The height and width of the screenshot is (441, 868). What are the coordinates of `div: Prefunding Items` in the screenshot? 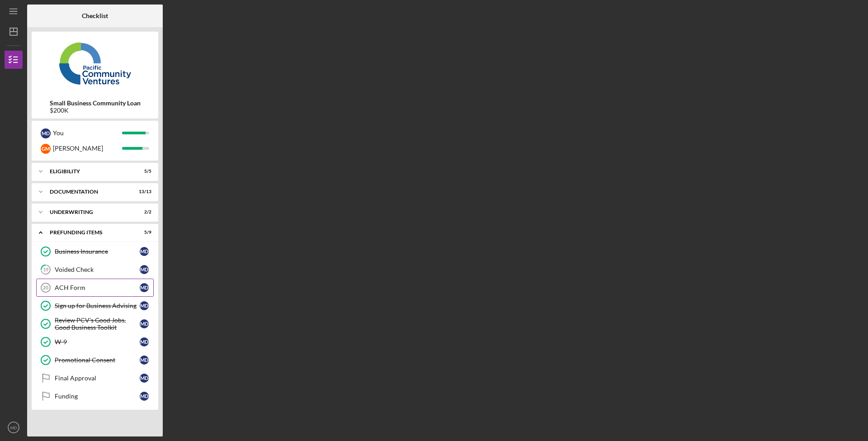 It's located at (89, 232).